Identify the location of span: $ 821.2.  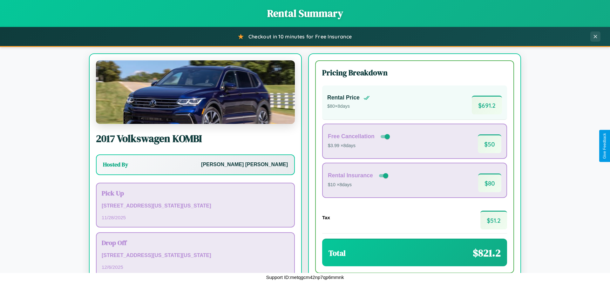
(487, 253).